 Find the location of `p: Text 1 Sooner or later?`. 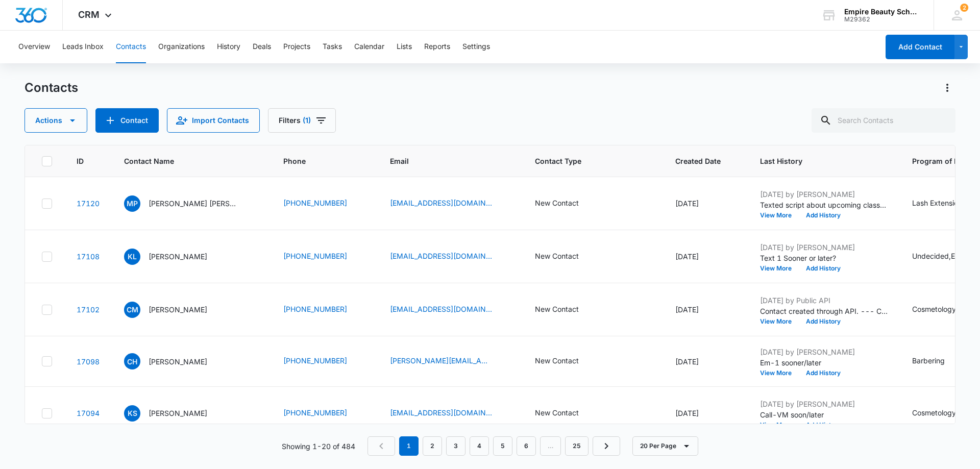

p: Text 1 Sooner or later? is located at coordinates (824, 258).